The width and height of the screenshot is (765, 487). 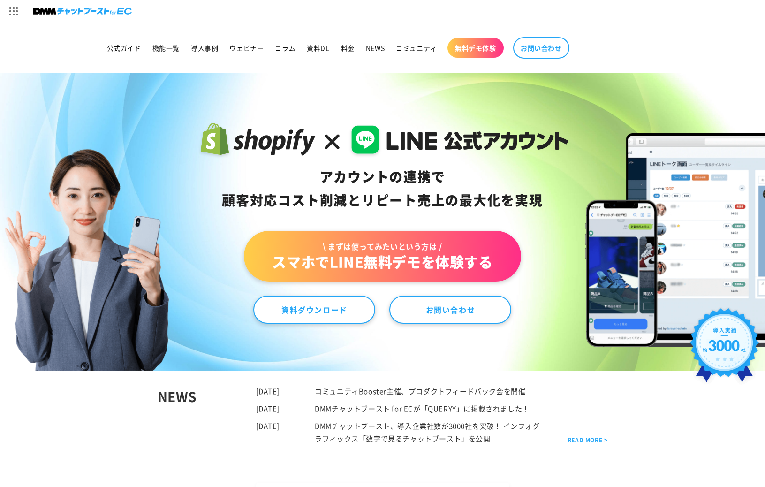 What do you see at coordinates (13, 11) in the screenshot?
I see `img: サービス` at bounding box center [13, 11].